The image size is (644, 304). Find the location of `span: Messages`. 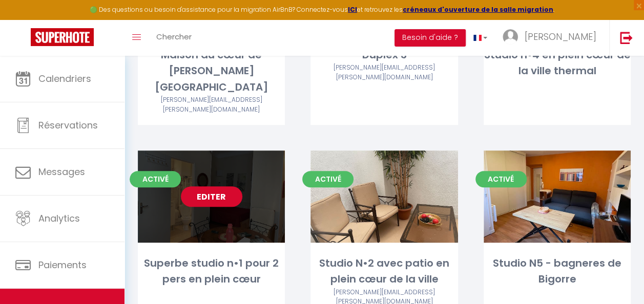

span: Messages is located at coordinates (62, 171).